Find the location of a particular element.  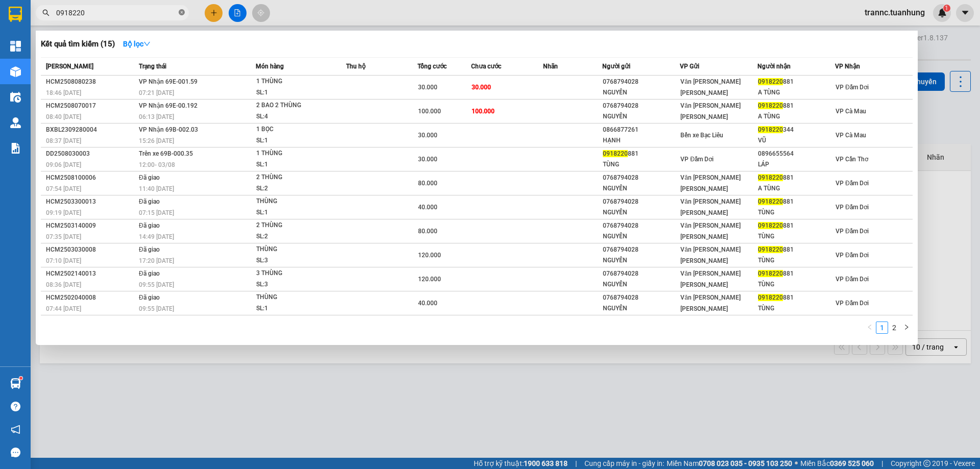

span: Nhãn is located at coordinates (550, 66).